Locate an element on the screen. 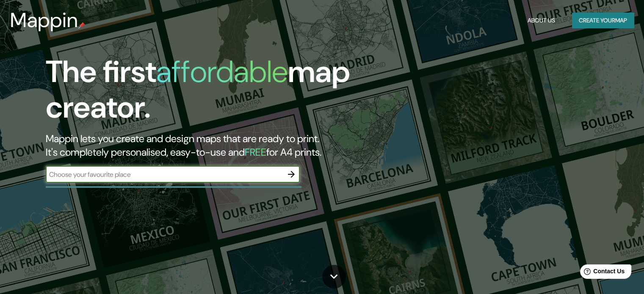 The width and height of the screenshot is (644, 294). span: Contact Us is located at coordinates (40, 10).